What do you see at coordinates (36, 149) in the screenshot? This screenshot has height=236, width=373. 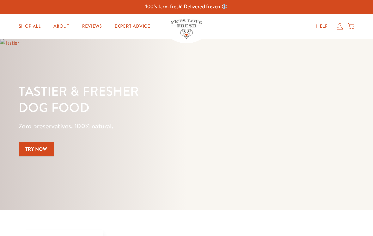 I see `a: Try Now` at bounding box center [36, 149].